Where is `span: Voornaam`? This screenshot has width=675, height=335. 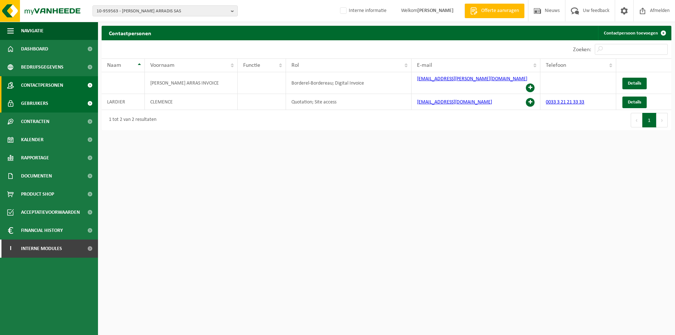 span: Voornaam is located at coordinates (162, 65).